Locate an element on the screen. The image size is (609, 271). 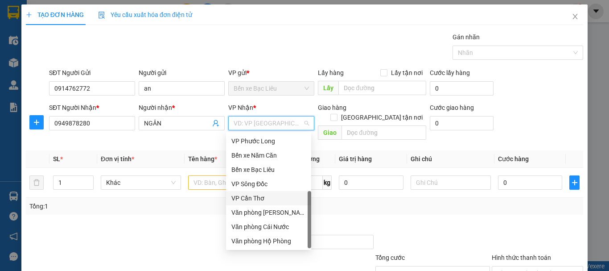
span: Khác is located at coordinates (141, 182).